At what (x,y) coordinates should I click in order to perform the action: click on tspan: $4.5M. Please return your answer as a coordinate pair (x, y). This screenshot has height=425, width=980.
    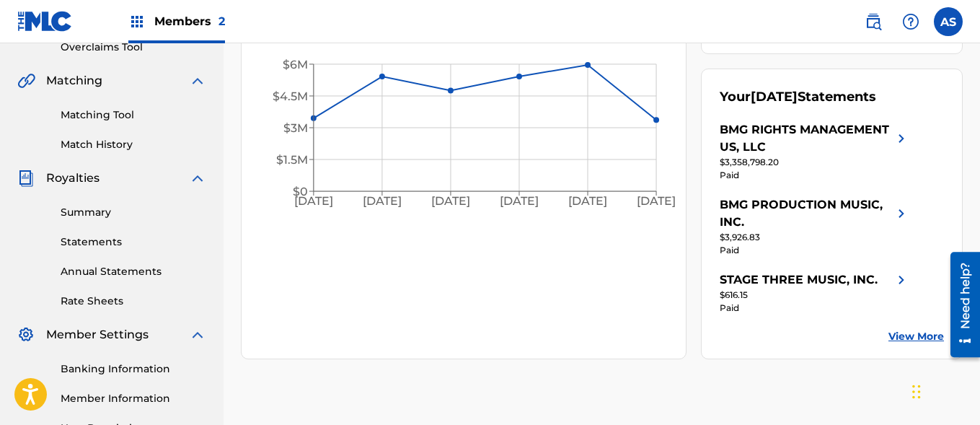
    Looking at the image, I should click on (290, 96).